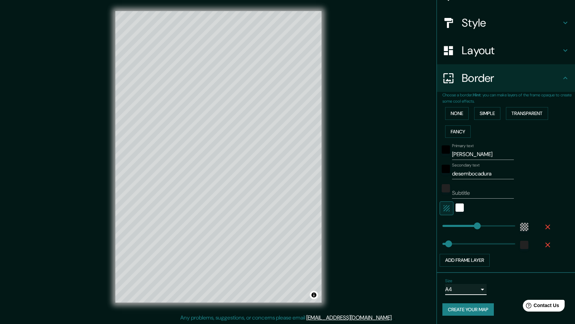  Describe the element at coordinates (463, 146) in the screenshot. I see `label: Primary text` at that location.